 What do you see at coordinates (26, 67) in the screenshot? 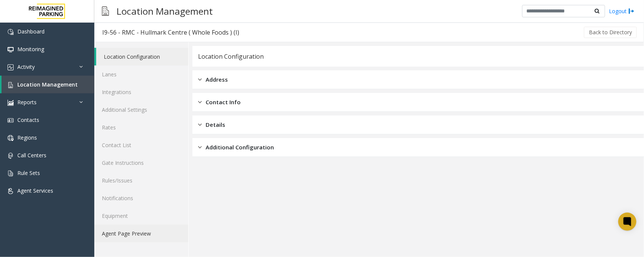
I see `span: Activity` at bounding box center [26, 67].